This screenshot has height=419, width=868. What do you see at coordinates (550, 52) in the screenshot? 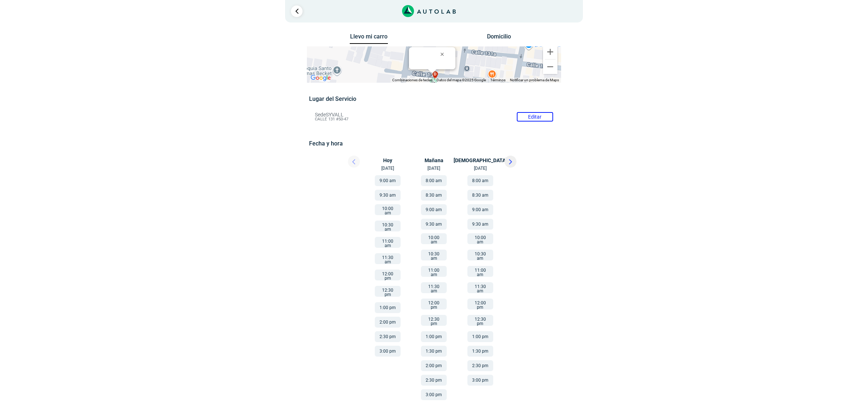
I see `button: Ampliar` at bounding box center [550, 52].